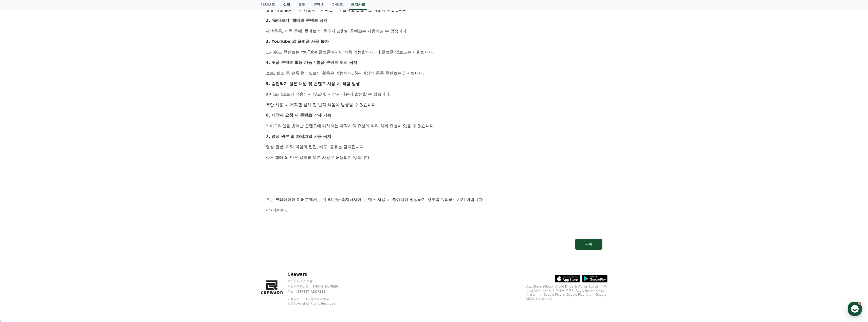 This screenshot has width=868, height=322. Describe the element at coordinates (434, 157) in the screenshot. I see `p: 쇼츠 형태 외 다른 용도의 원본 사용은 허용되지 않습니다.` at that location.